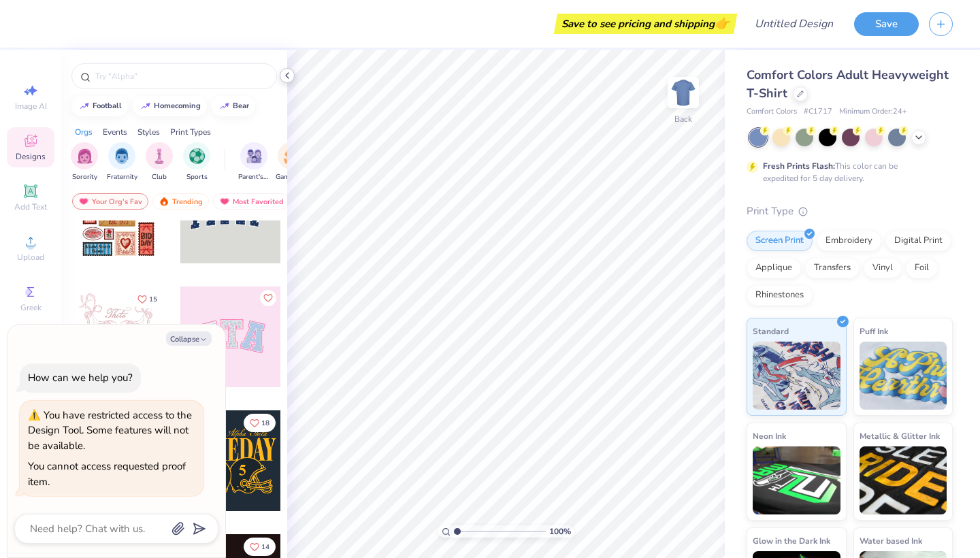 This screenshot has height=558, width=980. Describe the element at coordinates (31, 257) in the screenshot. I see `span: Upload` at that location.